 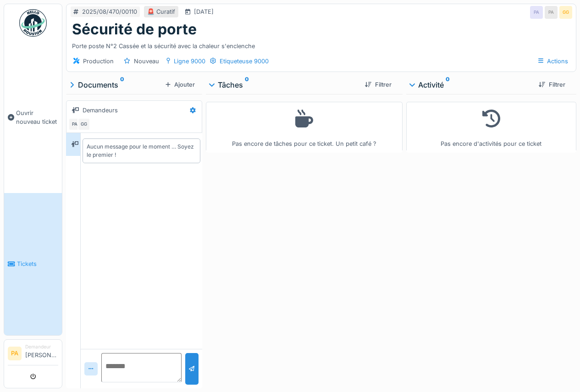 I want to click on span: Tickets, so click(x=38, y=263).